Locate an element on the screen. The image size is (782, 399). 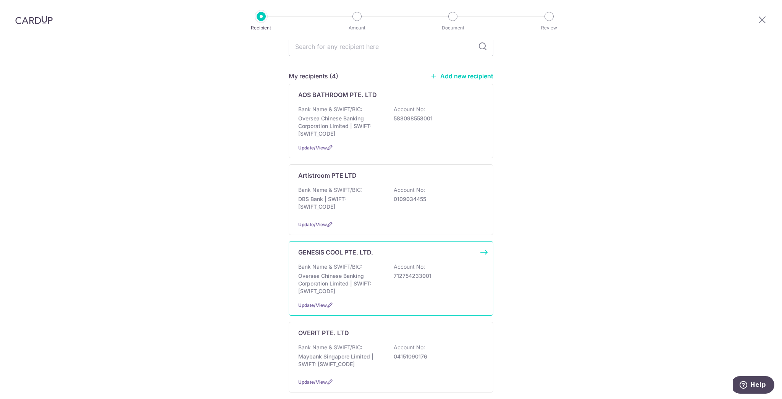
p: 712754233001 is located at coordinates (437, 276).